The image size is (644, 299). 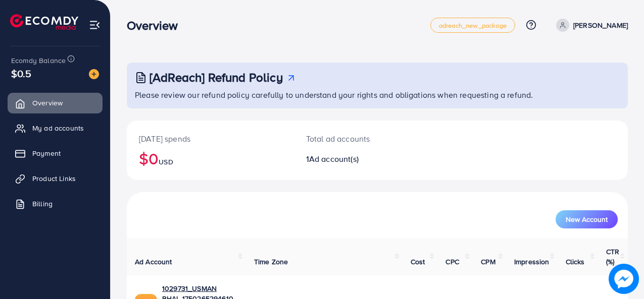 I want to click on span: Time Zone, so click(x=271, y=262).